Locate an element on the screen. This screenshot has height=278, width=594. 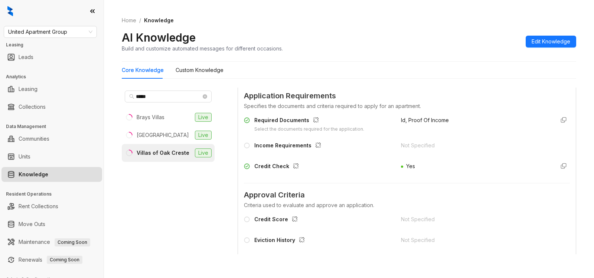
a: Collections is located at coordinates (32, 107).